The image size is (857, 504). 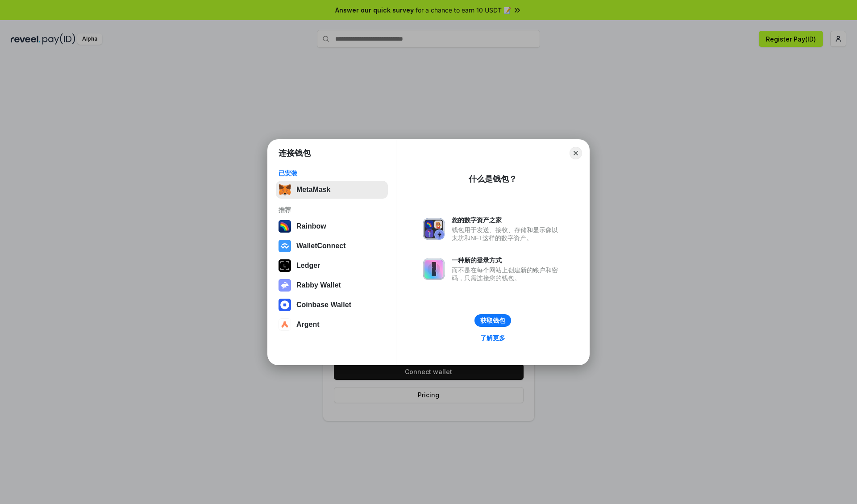 What do you see at coordinates (285, 190) in the screenshot?
I see `img: svg+xml,%3Csvg%20fill%3D%22none%22%20height%3D%2233%22%20viewBox%3D%220%200%2035%2033%22%20width%...` at bounding box center [285, 190].